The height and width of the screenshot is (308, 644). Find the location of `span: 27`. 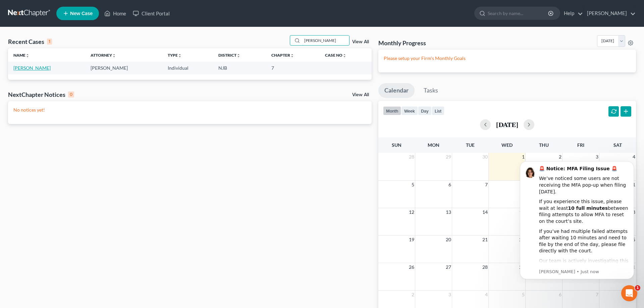

span: 27 is located at coordinates (448, 267).